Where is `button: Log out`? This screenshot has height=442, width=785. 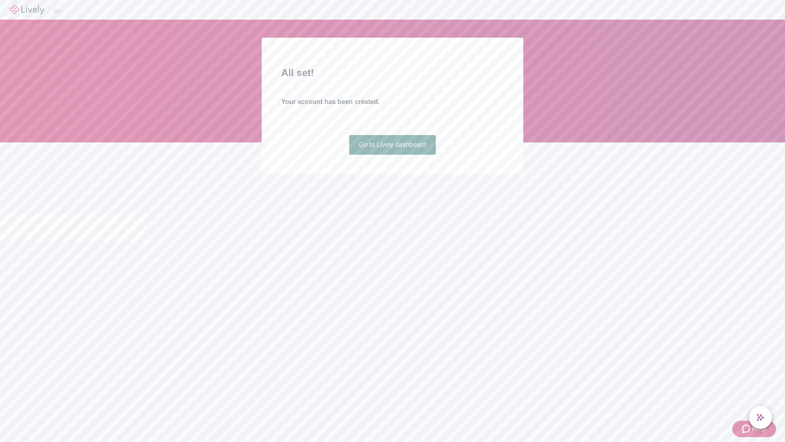 button: Log out is located at coordinates (57, 11).